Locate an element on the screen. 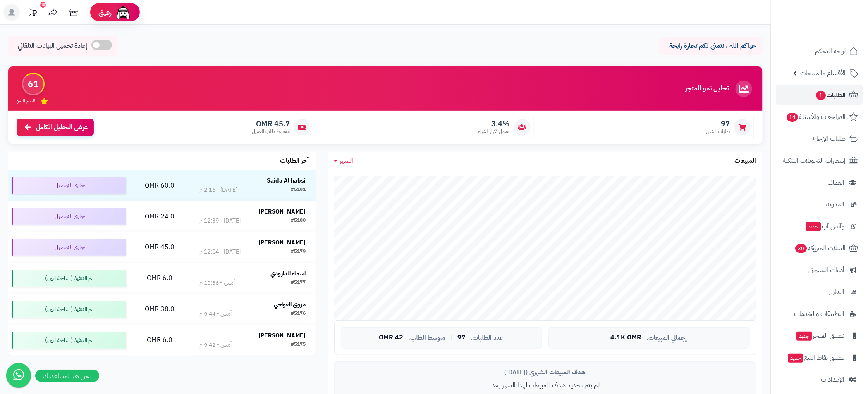 This screenshot has height=394, width=868. a: المراجعات والأسئلة14 is located at coordinates (820, 117).